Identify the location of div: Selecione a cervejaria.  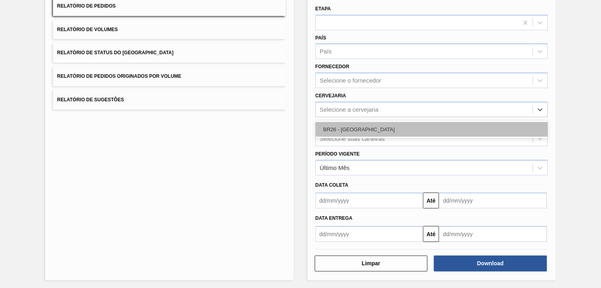
(350, 109).